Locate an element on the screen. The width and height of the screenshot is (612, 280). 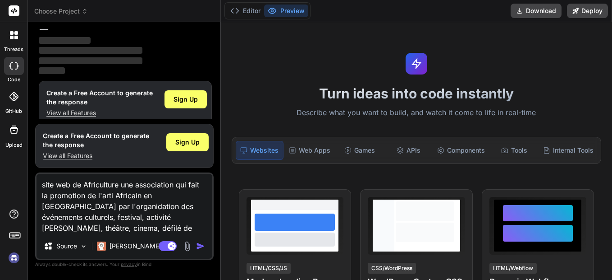
button: Deploy is located at coordinates (588, 11).